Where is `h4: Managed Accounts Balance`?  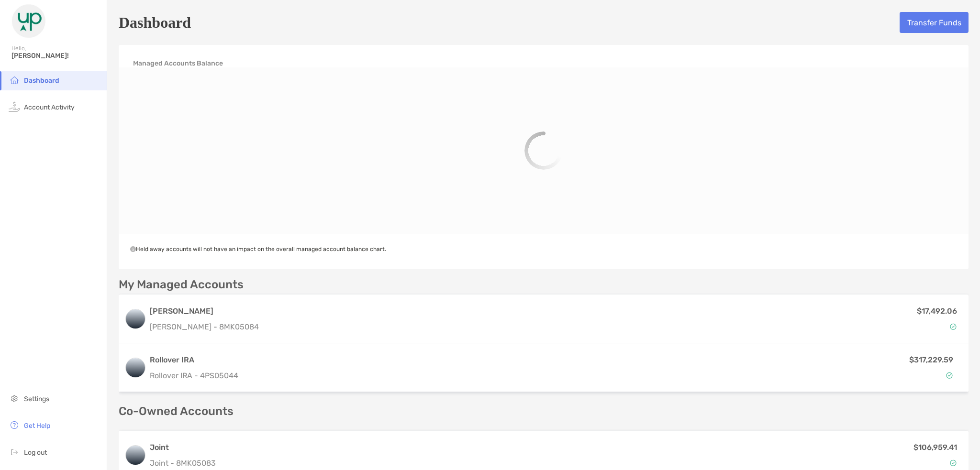 h4: Managed Accounts Balance is located at coordinates (178, 63).